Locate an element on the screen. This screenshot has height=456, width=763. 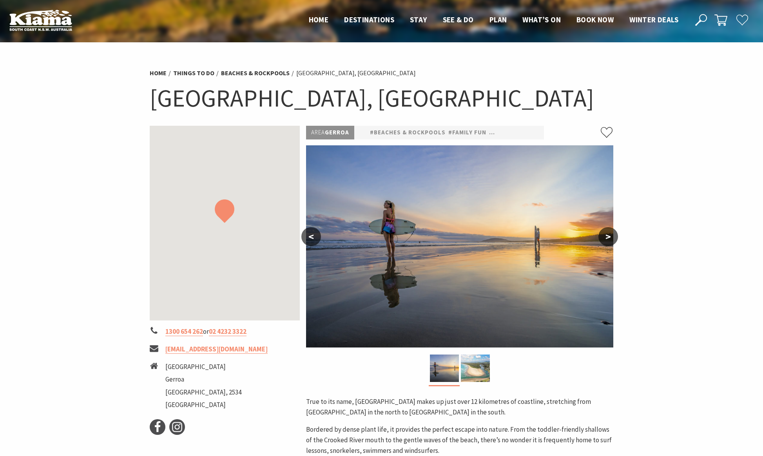
a: #Beaches & Rockpools is located at coordinates (408, 133).